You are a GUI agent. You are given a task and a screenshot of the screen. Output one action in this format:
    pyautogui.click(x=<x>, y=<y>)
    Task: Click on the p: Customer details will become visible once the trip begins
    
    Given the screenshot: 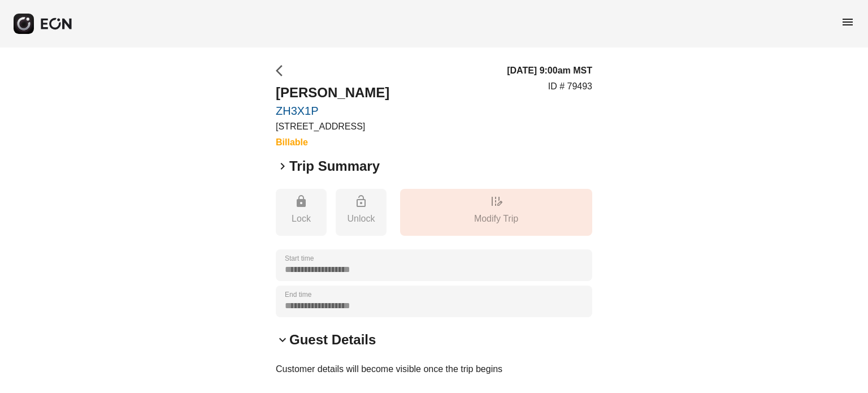 What is the action you would take?
    pyautogui.click(x=434, y=369)
    